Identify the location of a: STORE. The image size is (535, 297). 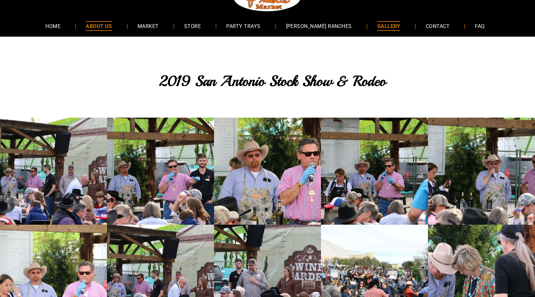
(192, 26).